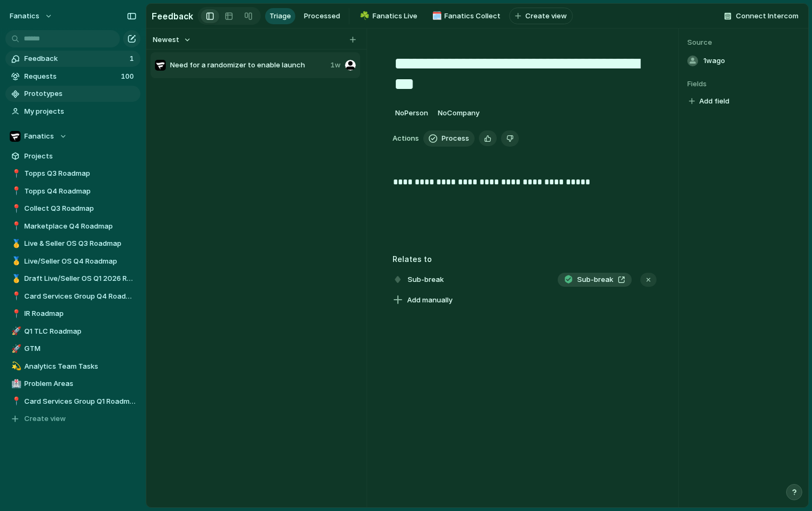  Describe the element at coordinates (73, 58) in the screenshot. I see `a: Feedback1` at that location.